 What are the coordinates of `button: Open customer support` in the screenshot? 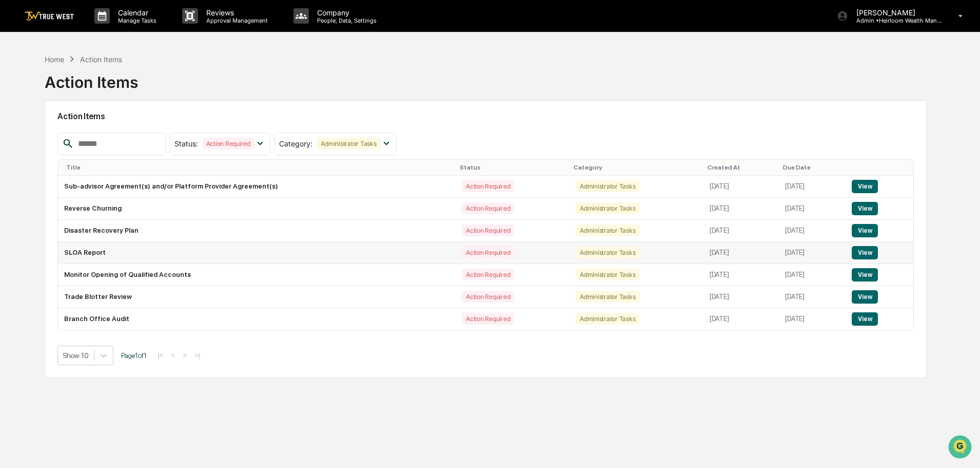 It's located at (13, 13).